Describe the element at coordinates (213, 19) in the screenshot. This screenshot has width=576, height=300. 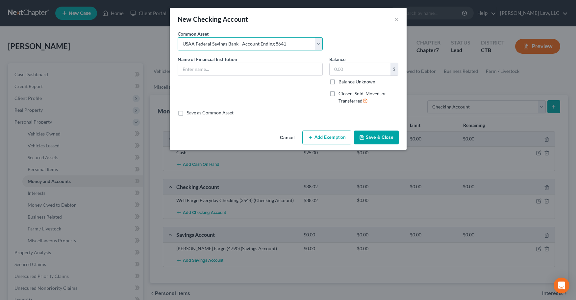
I see `div: New Checking Account` at that location.